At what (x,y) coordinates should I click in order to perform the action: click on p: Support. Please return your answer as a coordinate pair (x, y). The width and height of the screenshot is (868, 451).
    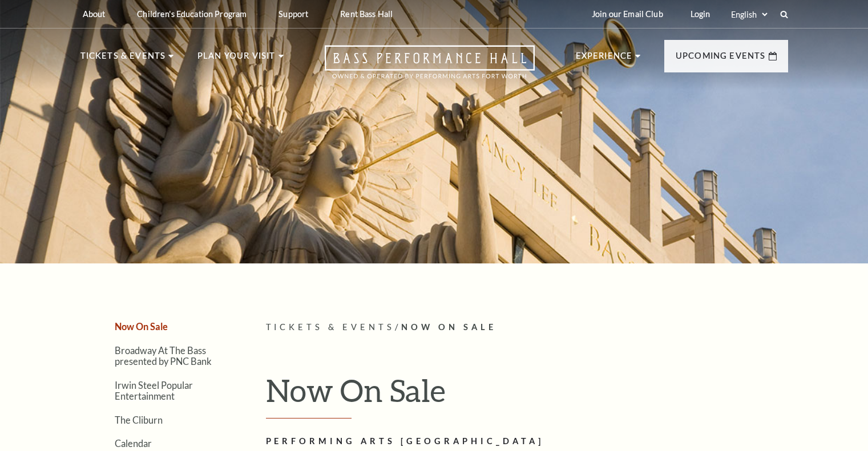
    Looking at the image, I should click on (293, 14).